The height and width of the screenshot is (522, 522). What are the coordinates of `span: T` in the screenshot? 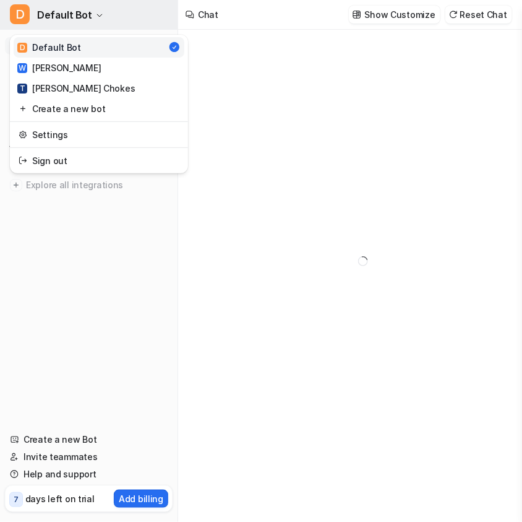 It's located at (22, 88).